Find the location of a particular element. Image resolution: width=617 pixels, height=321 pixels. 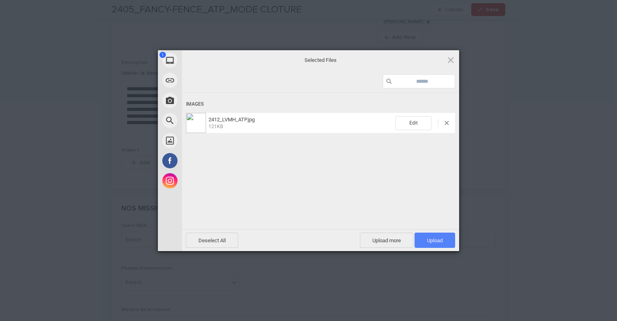

div: Web Search is located at coordinates (206, 120).